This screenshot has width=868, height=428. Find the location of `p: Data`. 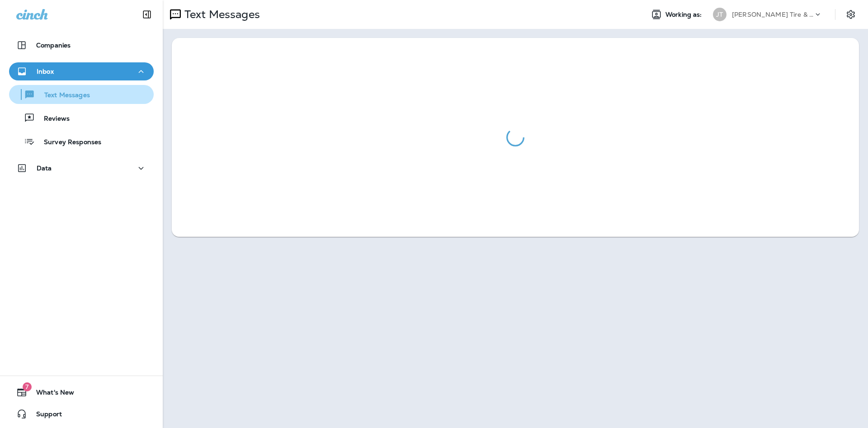

p: Data is located at coordinates (44, 168).